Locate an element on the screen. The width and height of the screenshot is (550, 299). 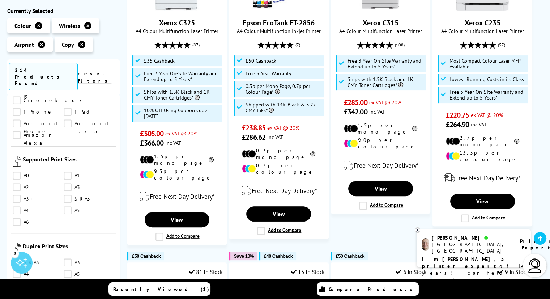
span: £35 Cashback is located at coordinates (159, 61).